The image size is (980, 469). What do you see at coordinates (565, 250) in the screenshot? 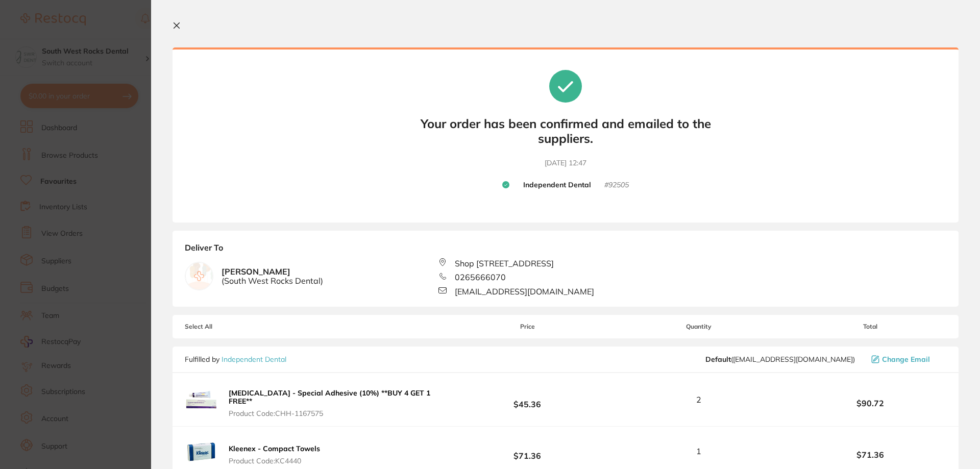
I see `b: Deliver To` at bounding box center [565, 250].